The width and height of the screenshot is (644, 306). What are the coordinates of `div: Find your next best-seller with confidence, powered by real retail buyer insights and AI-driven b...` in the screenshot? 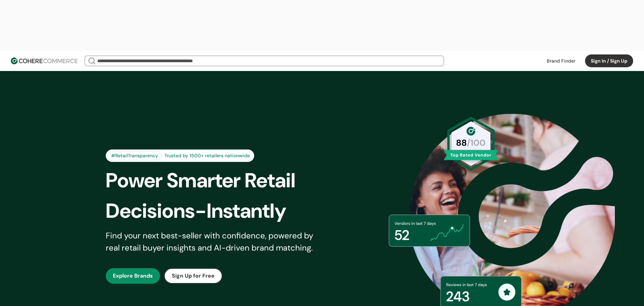 It's located at (214, 242).